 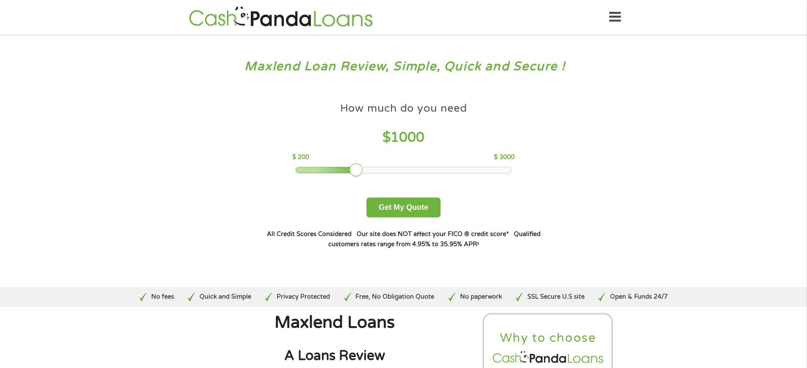 What do you see at coordinates (335, 323) in the screenshot?
I see `span: Maxlend Loans` at bounding box center [335, 323].